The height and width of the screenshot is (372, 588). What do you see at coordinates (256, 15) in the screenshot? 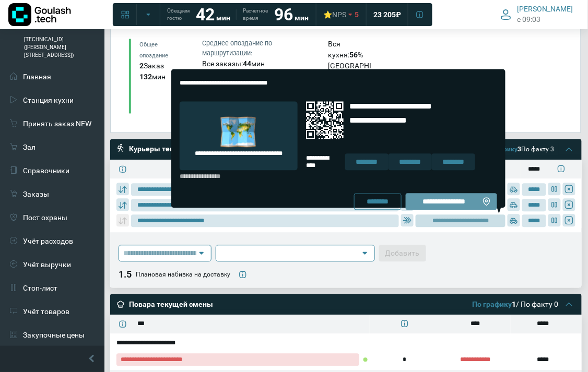
I see `span: Расчетное время` at bounding box center [256, 15].